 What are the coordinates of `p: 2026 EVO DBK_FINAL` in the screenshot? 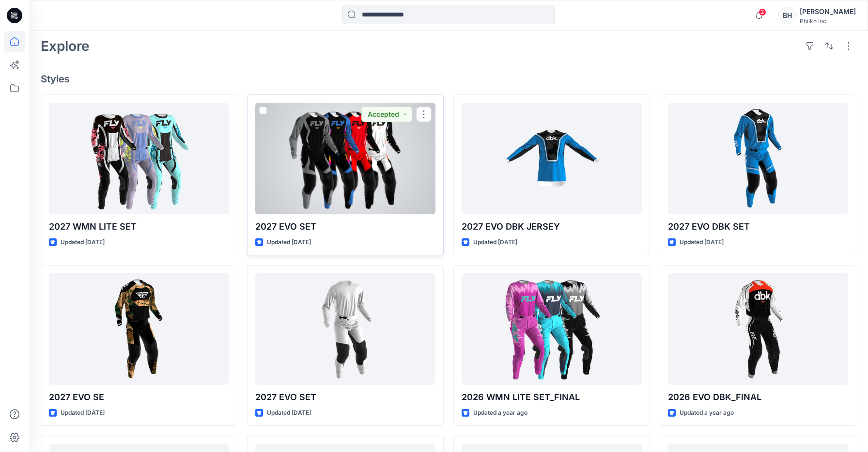 It's located at (758, 397).